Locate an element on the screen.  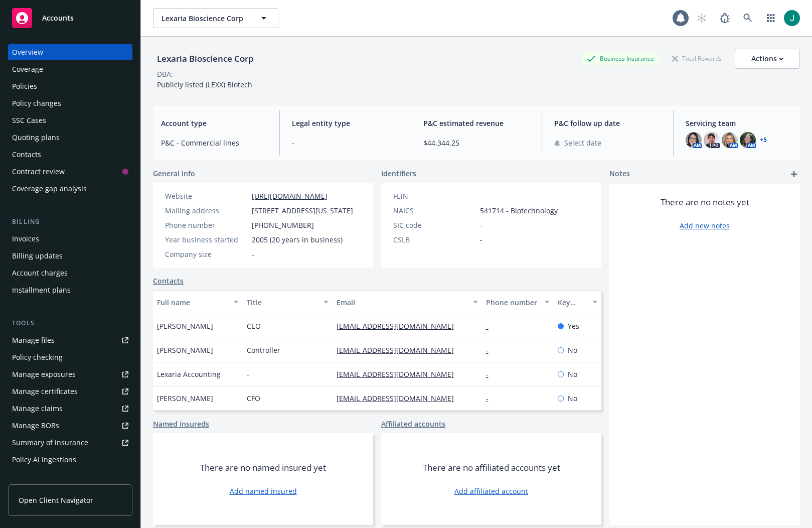
div: Manage exposures is located at coordinates (44, 374).